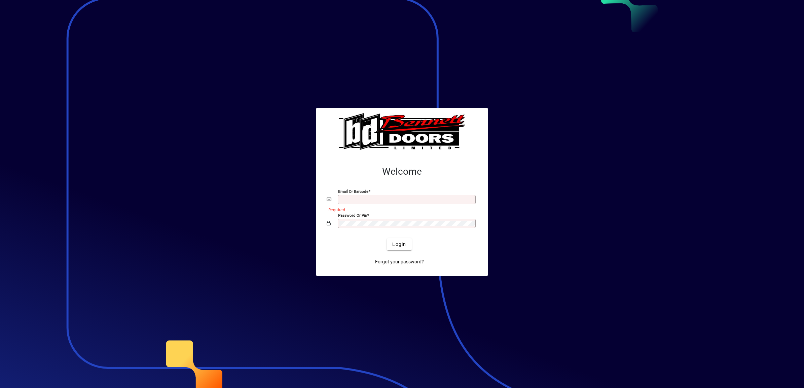  Describe the element at coordinates (402, 172) in the screenshot. I see `h2: Welcome` at that location.